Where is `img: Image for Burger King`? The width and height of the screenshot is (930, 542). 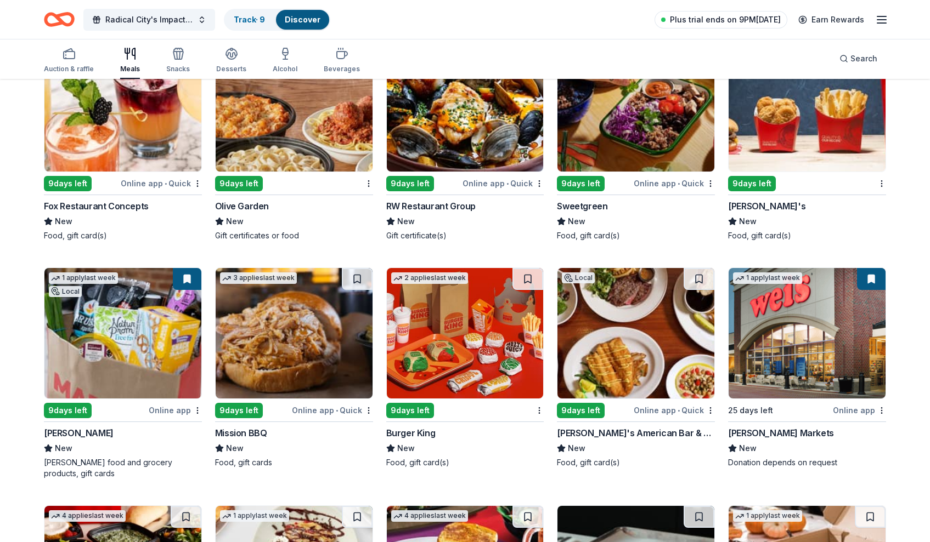 img: Image for Burger King is located at coordinates (465, 333).